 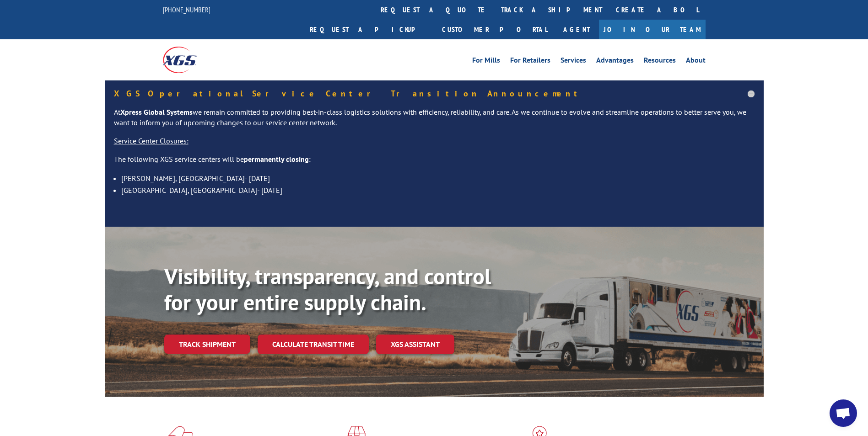 What do you see at coordinates (435, 163) in the screenshot?
I see `p: The following XGS service centers will be :` at bounding box center [435, 163].